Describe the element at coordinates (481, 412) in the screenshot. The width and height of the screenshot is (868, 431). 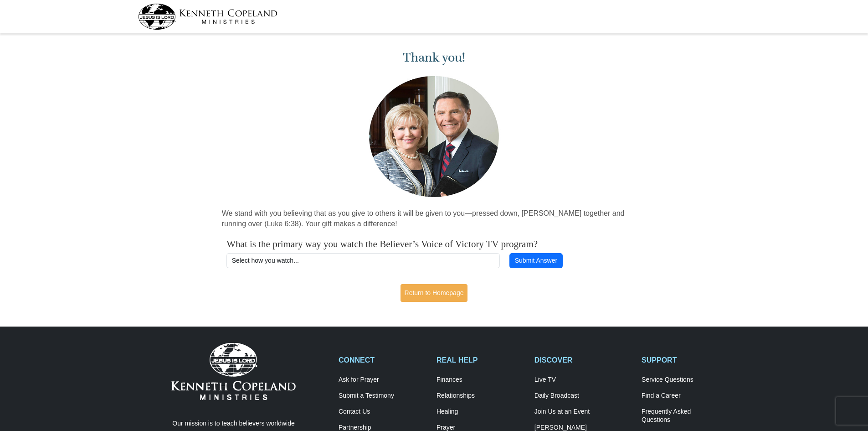
I see `a: Healing` at that location.